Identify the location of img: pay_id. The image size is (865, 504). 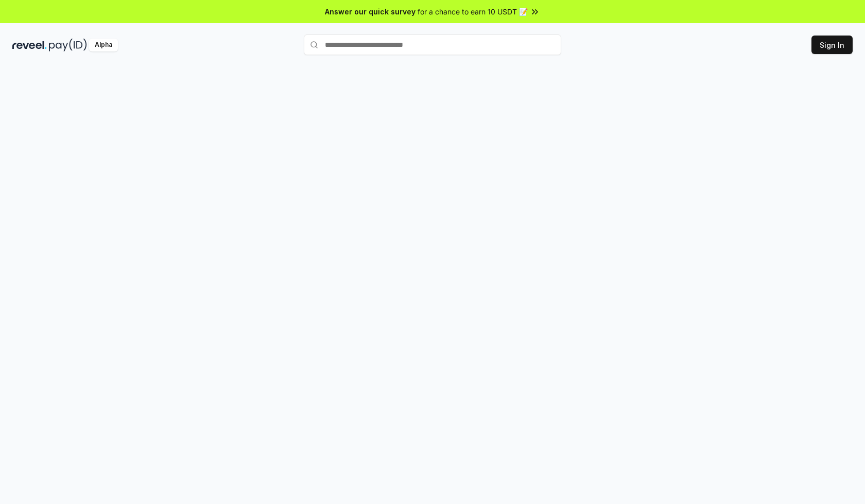
(68, 44).